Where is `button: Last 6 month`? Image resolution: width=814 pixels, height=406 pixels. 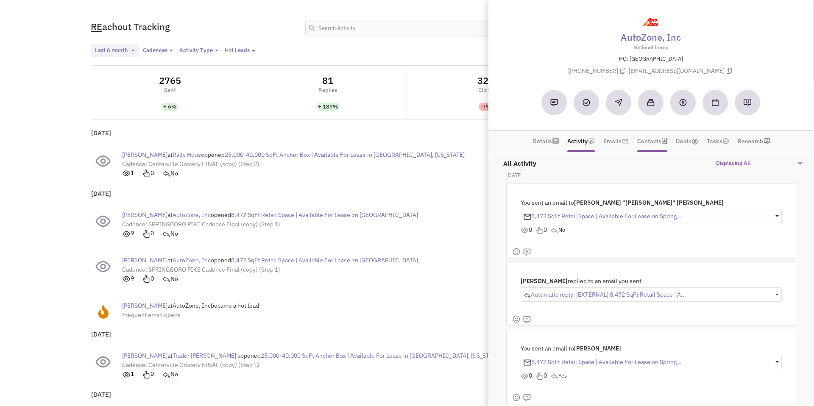
button: Last 6 month is located at coordinates (115, 50).